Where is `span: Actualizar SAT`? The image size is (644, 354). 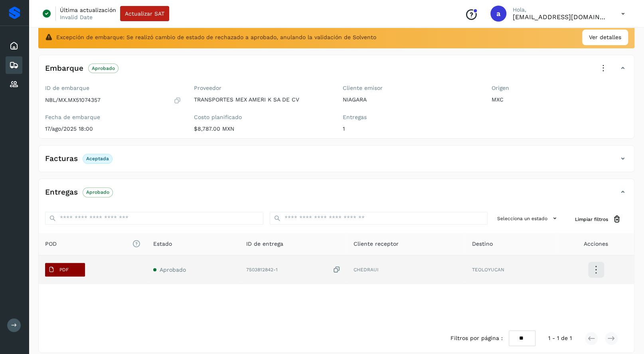 span: Actualizar SAT is located at coordinates (145, 14).